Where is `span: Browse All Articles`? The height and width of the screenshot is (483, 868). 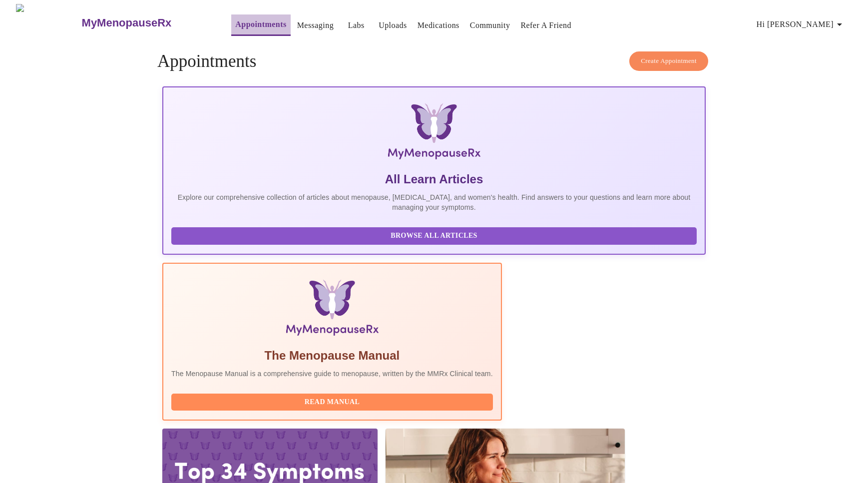
span: Browse All Articles is located at coordinates (434, 236).